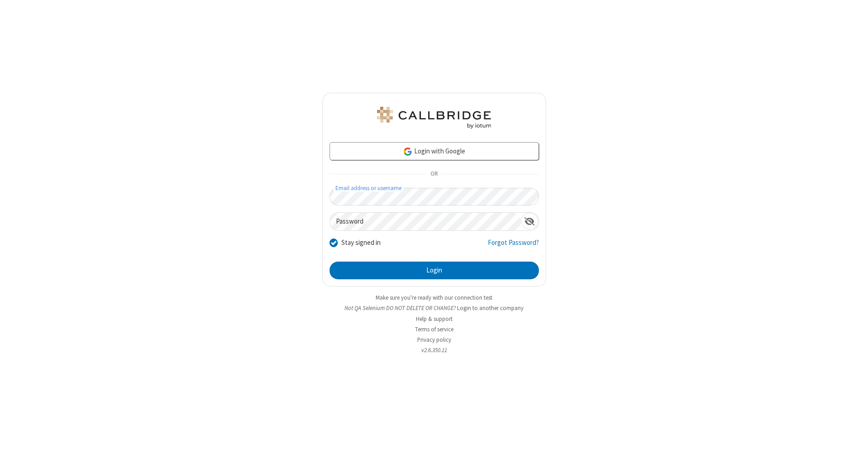 Image resolution: width=868 pixels, height=454 pixels. I want to click on span: OR, so click(434, 174).